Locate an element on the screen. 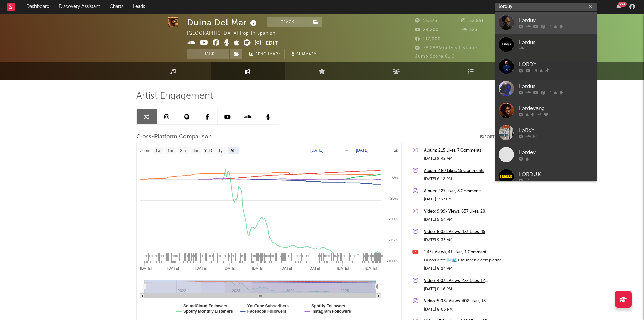 This screenshot has height=320, width=644. button: Track is located at coordinates (208, 54).